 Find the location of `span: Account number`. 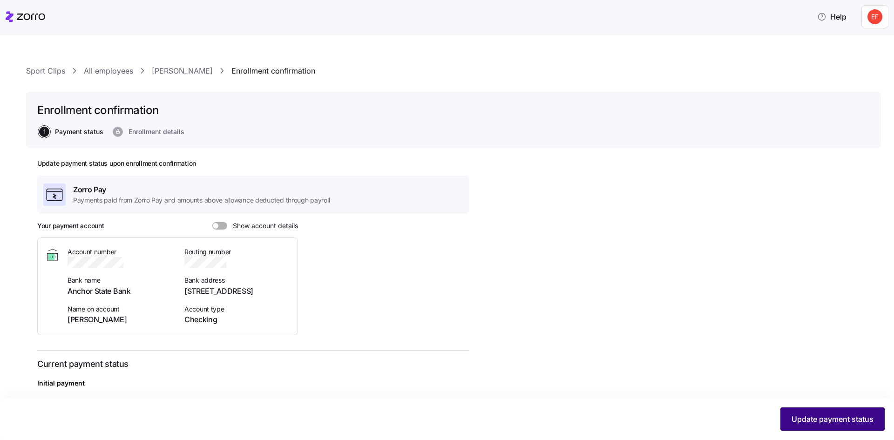

span: Account number is located at coordinates (120, 252).